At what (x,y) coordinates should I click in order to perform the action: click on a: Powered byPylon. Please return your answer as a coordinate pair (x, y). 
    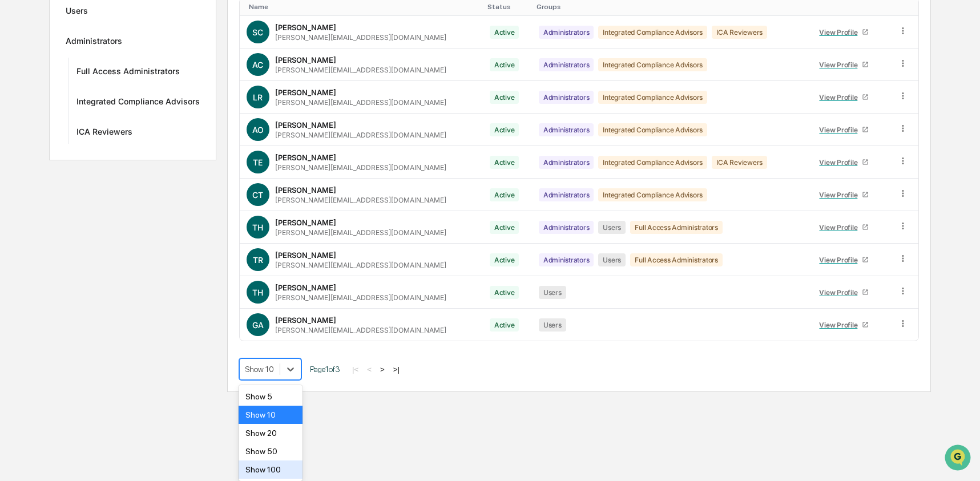
    Looking at the image, I should click on (109, 197).